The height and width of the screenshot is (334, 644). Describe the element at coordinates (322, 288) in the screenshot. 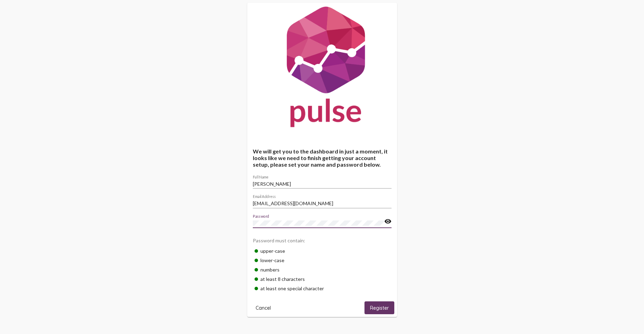

I see `div: at least one special character` at that location.